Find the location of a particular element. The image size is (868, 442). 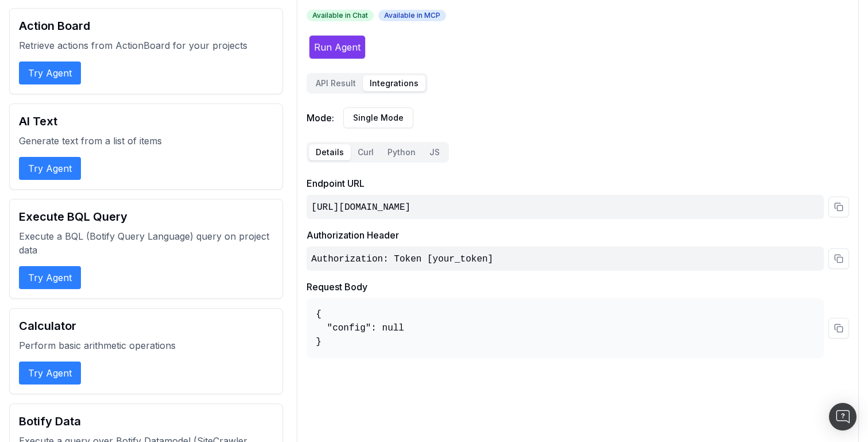

button: Curl is located at coordinates (366, 152).